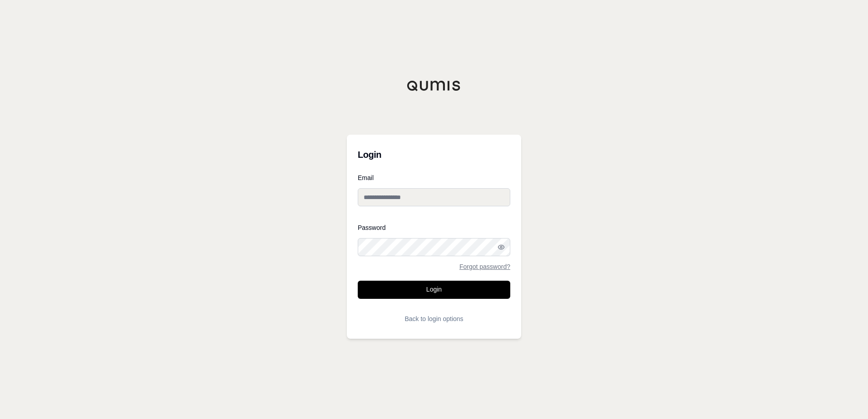 This screenshot has height=419, width=868. I want to click on a: Forgot password?, so click(485, 267).